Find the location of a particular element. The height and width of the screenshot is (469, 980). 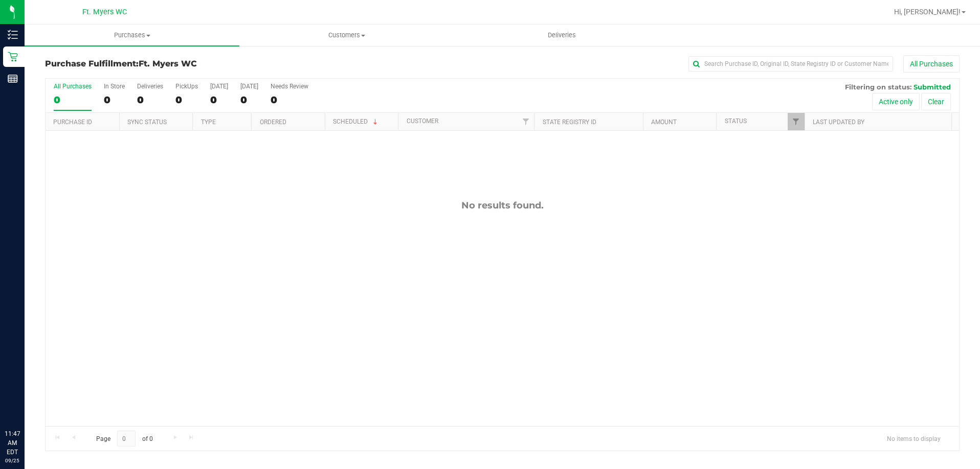

div: Needs Review is located at coordinates (290, 87).